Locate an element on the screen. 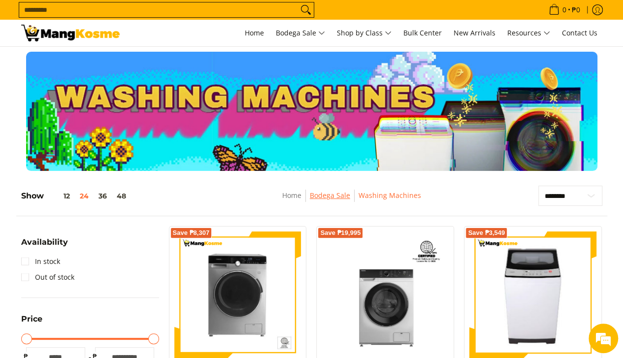 This screenshot has width=623, height=358. img: Washing Machines l Mang Kosme: Home Appliances Warehouse Sale Partner is located at coordinates (70, 33).